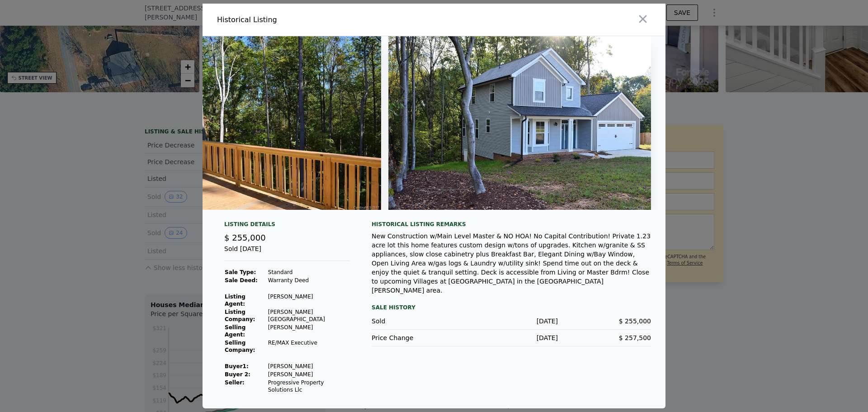 The image size is (868, 412). Describe the element at coordinates (235, 331) in the screenshot. I see `strong: Selling Agent:` at that location.